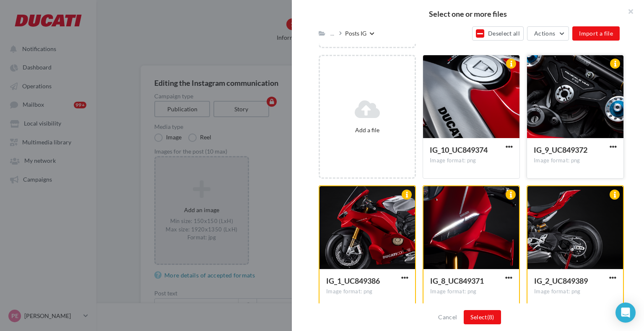 The width and height of the screenshot is (644, 331). What do you see at coordinates (625, 313) in the screenshot?
I see `div: Open Intercom Messenger` at bounding box center [625, 313].